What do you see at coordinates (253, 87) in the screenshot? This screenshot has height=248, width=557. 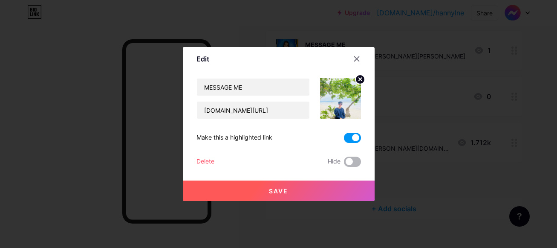 I see `input: Title` at bounding box center [253, 87].